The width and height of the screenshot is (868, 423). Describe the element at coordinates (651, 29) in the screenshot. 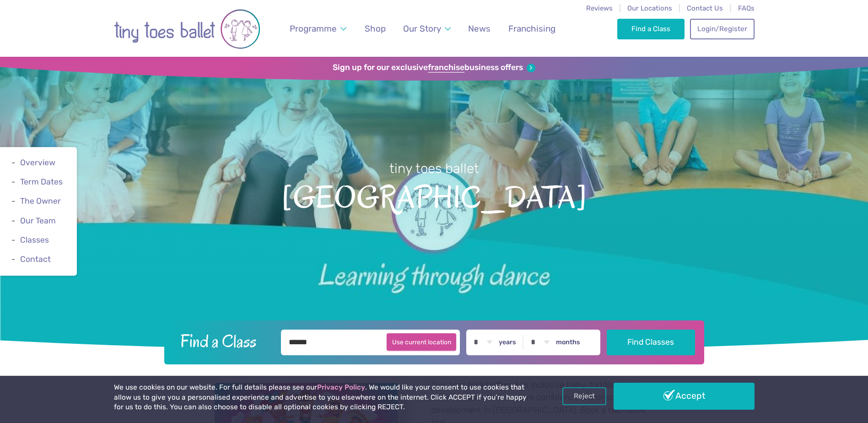

I see `a: Find a Class` at that location.